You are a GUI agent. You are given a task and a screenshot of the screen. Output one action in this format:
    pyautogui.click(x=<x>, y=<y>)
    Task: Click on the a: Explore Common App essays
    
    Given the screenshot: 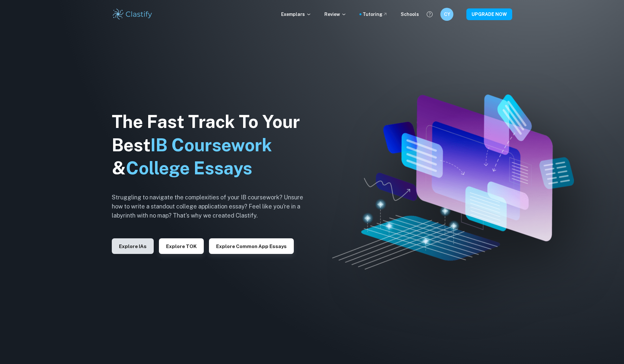 What is the action you would take?
    pyautogui.click(x=252, y=246)
    